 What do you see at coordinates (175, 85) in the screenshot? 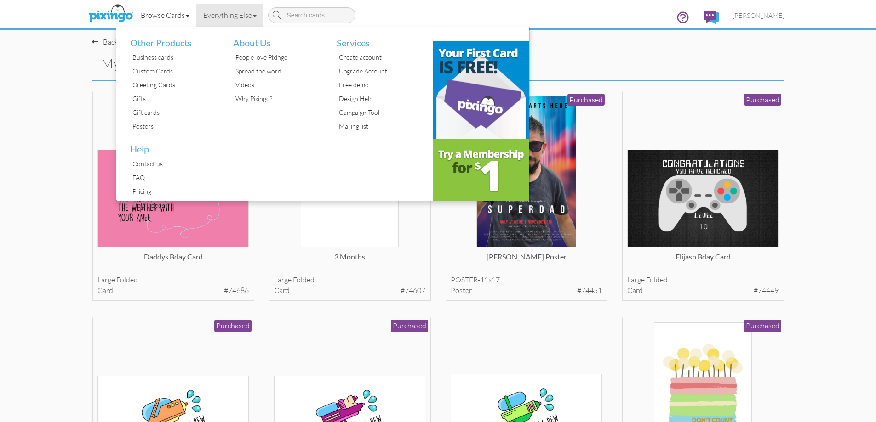
I see `div: Greeting Cards` at bounding box center [175, 85].